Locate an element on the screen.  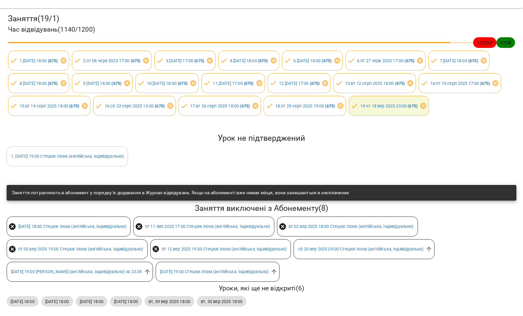
a: 6.пт 27 черв 2025 17:00 (675) is located at coordinates (386, 61).